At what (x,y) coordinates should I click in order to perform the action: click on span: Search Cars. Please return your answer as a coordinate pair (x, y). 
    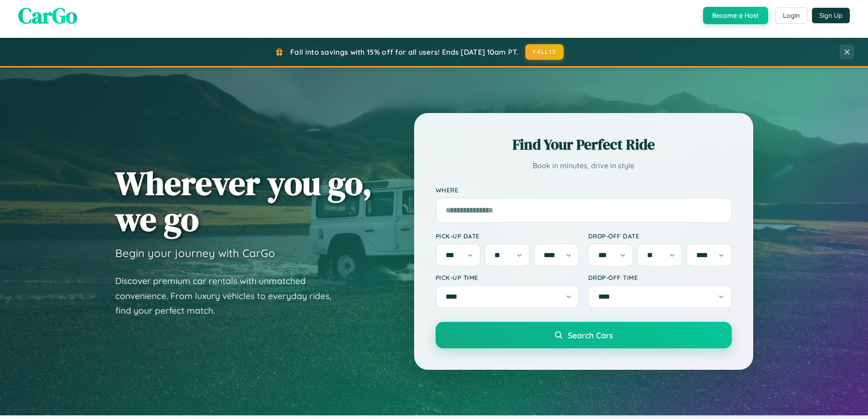
    Looking at the image, I should click on (590, 335).